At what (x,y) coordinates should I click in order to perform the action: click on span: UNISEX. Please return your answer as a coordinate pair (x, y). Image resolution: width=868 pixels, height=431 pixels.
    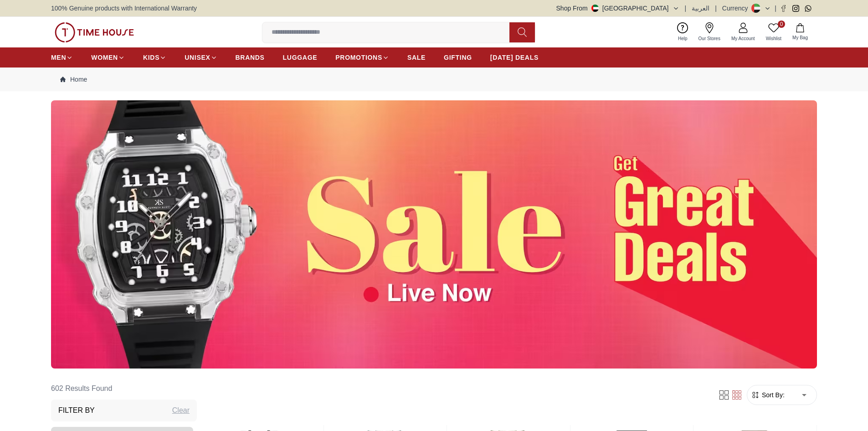
    Looking at the image, I should click on (198, 58).